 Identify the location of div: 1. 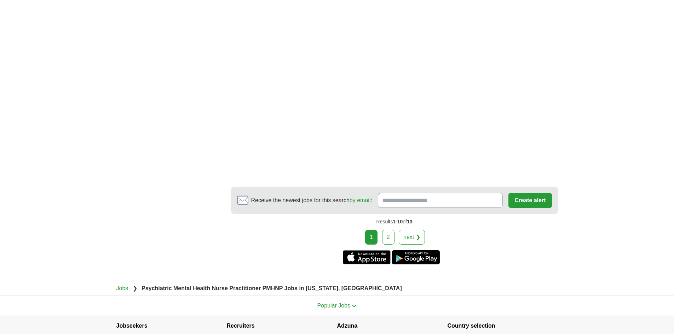
(371, 237).